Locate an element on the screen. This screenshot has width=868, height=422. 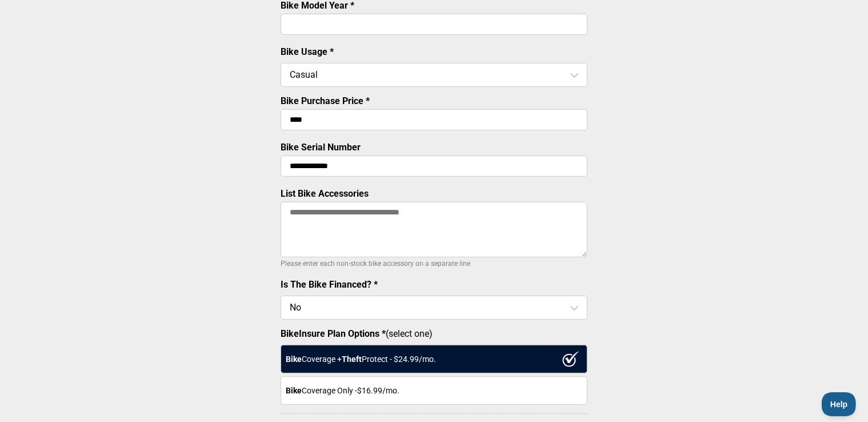
label: Bike Usage * is located at coordinates (307, 52).